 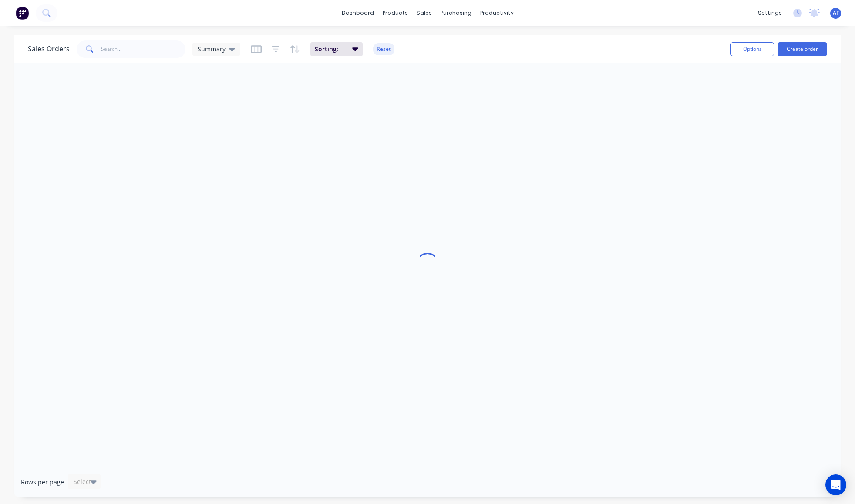 What do you see at coordinates (836, 485) in the screenshot?
I see `div: Open Intercom Messenger` at bounding box center [836, 485].